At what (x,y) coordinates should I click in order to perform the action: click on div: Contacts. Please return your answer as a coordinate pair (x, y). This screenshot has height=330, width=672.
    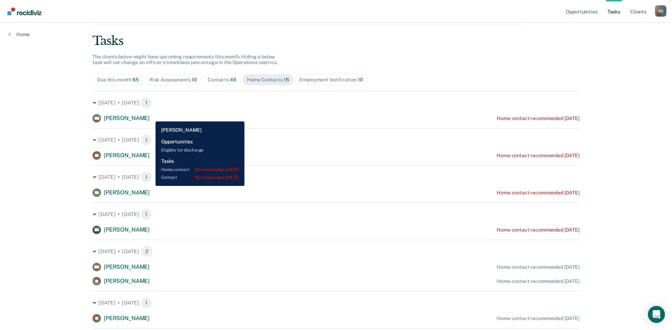
    Looking at the image, I should click on (222, 80).